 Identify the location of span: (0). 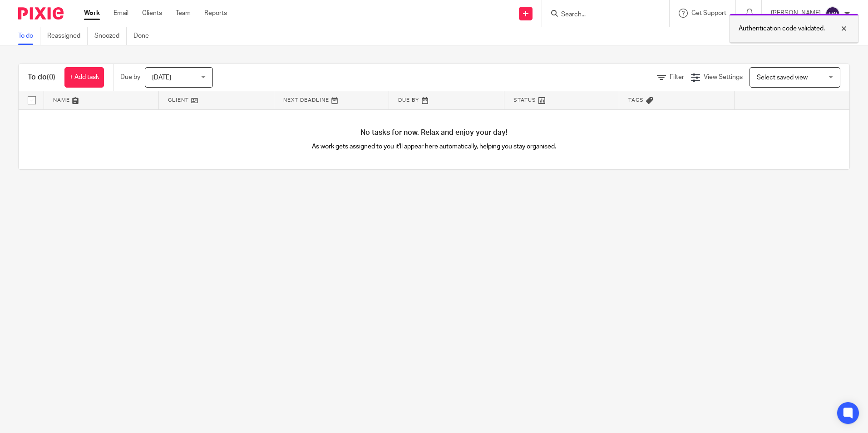
(51, 77).